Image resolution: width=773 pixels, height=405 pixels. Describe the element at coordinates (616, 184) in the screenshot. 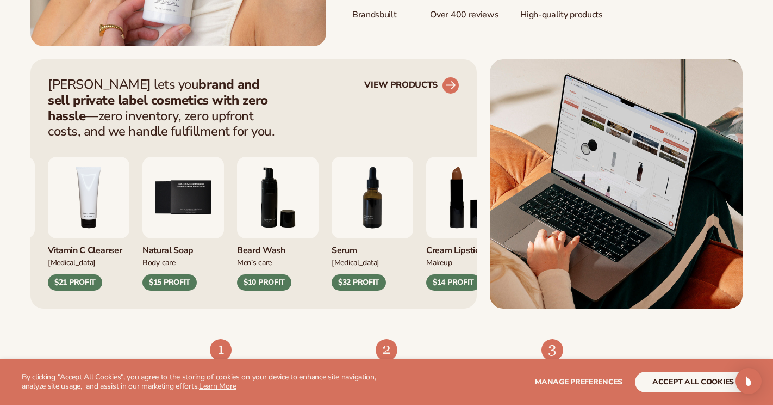

I see `img: Shopify Image 2` at that location.